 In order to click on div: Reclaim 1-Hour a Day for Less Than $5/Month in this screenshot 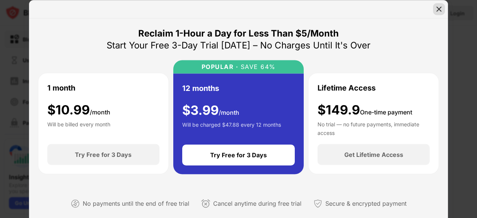, I will do `click(239, 33)`.